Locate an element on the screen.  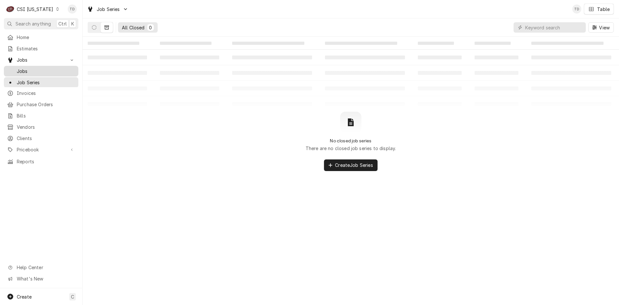
button: View is located at coordinates (601, 27).